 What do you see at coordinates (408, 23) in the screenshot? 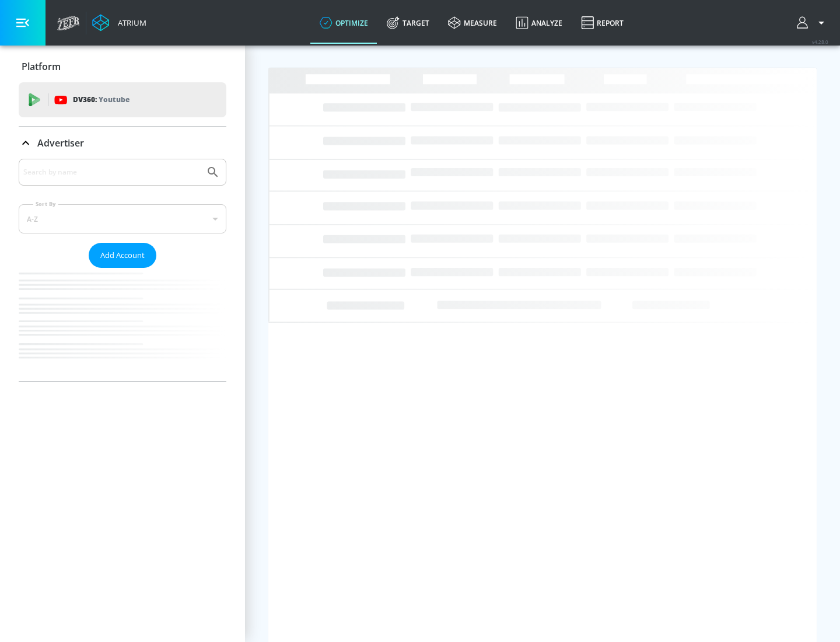
I see `a: Target` at bounding box center [408, 23].